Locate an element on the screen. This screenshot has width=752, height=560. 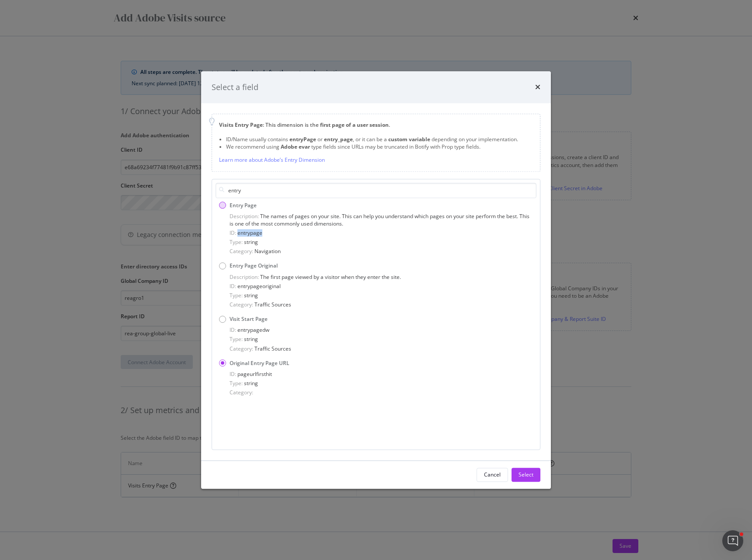
div: Cancel is located at coordinates (492, 475).